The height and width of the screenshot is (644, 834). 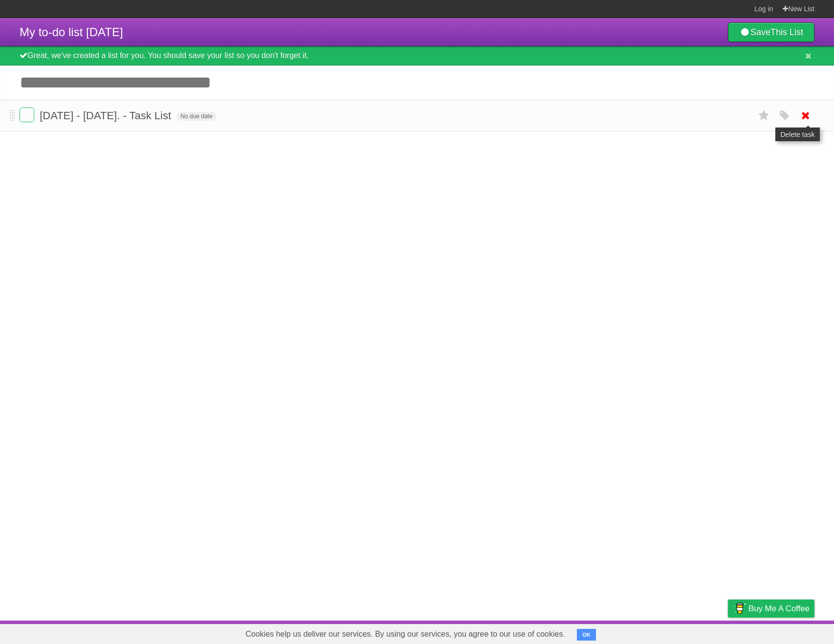 I want to click on span: Cookies help us deliver our services. By using our services, you agree to our use of cookies., so click(x=405, y=634).